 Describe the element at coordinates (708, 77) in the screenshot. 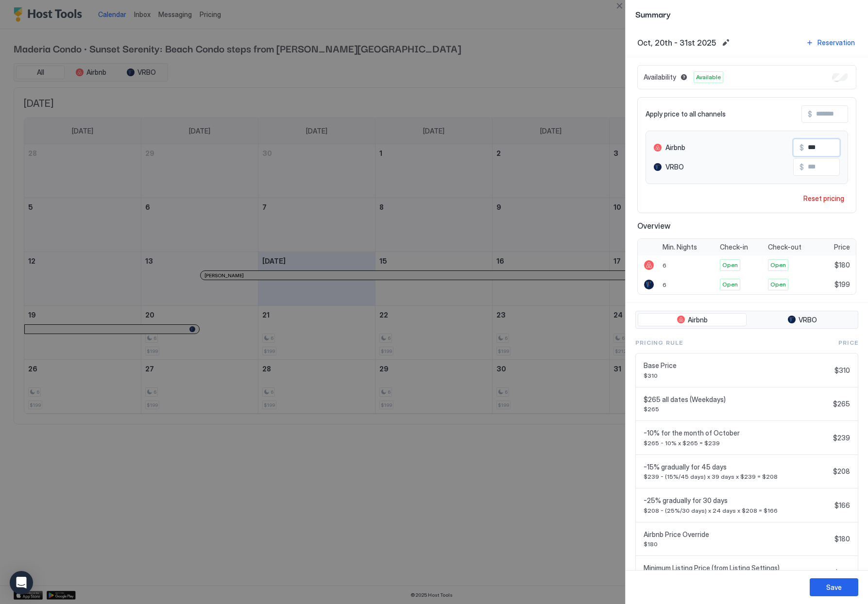

I see `span: Available` at that location.